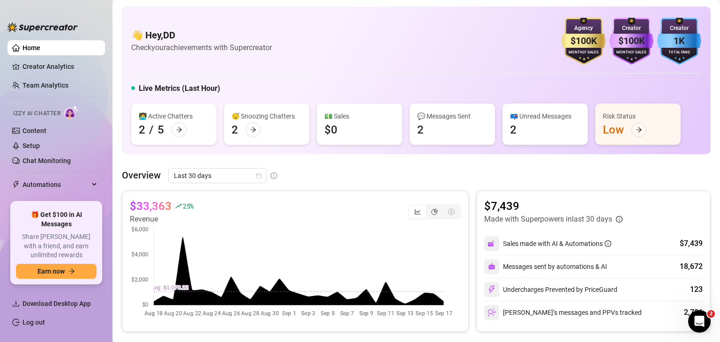  Describe the element at coordinates (584, 41) in the screenshot. I see `img: gold-badge-CigiZidd.svg` at that location.